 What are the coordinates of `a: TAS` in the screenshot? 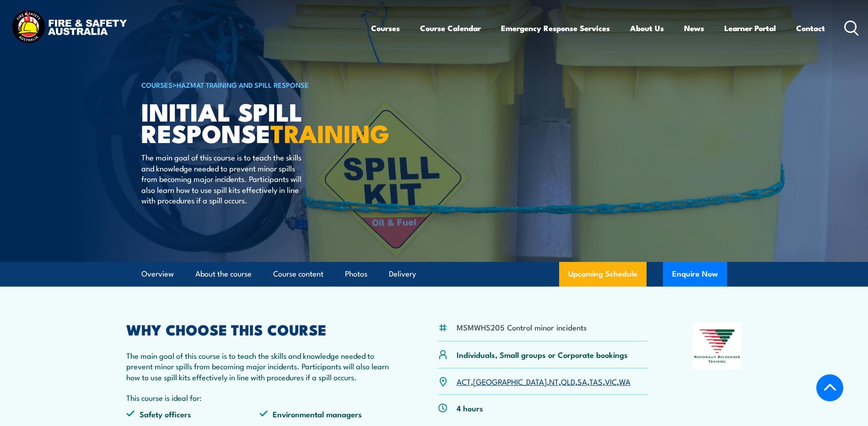 It's located at (595, 381).